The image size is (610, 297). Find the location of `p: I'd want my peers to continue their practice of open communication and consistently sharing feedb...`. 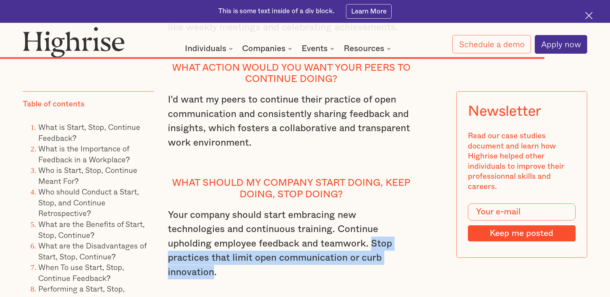

p: I'd want my peers to continue their practice of open communication and consistently sharing feedb... is located at coordinates (291, 128).